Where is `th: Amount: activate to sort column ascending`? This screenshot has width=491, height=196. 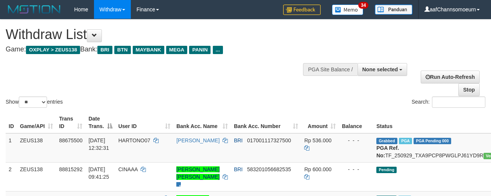
th: Amount: activate to sort column ascending is located at coordinates (320, 123).